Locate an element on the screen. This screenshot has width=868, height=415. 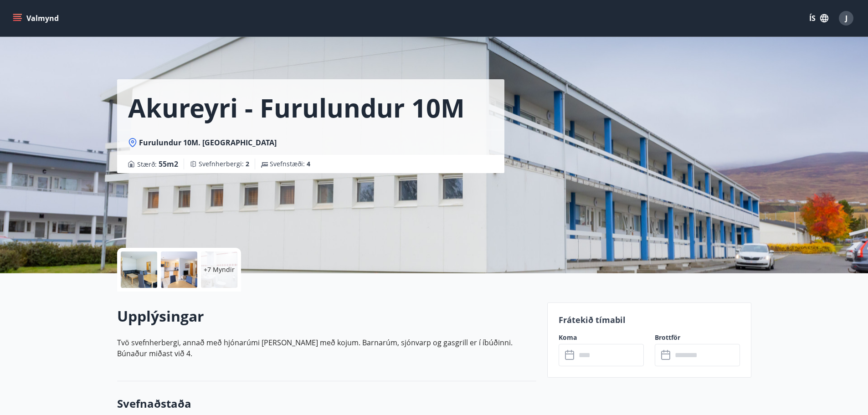
span: 2 is located at coordinates (247, 163).